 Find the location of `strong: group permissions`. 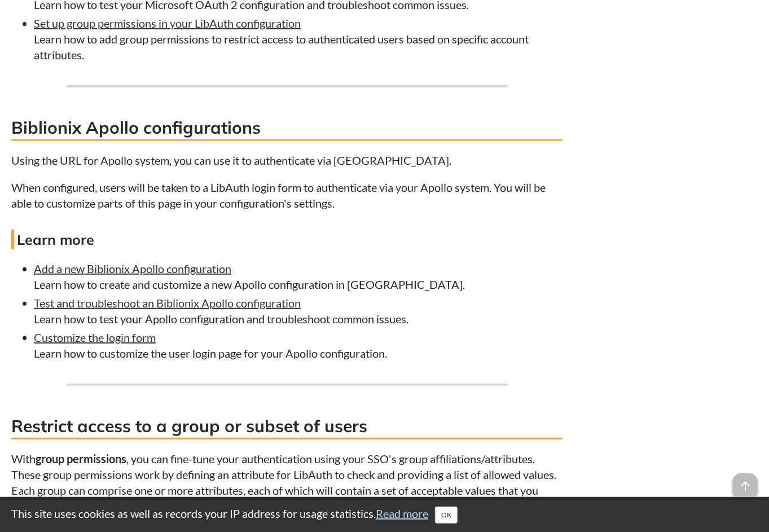

strong: group permissions is located at coordinates (81, 459).